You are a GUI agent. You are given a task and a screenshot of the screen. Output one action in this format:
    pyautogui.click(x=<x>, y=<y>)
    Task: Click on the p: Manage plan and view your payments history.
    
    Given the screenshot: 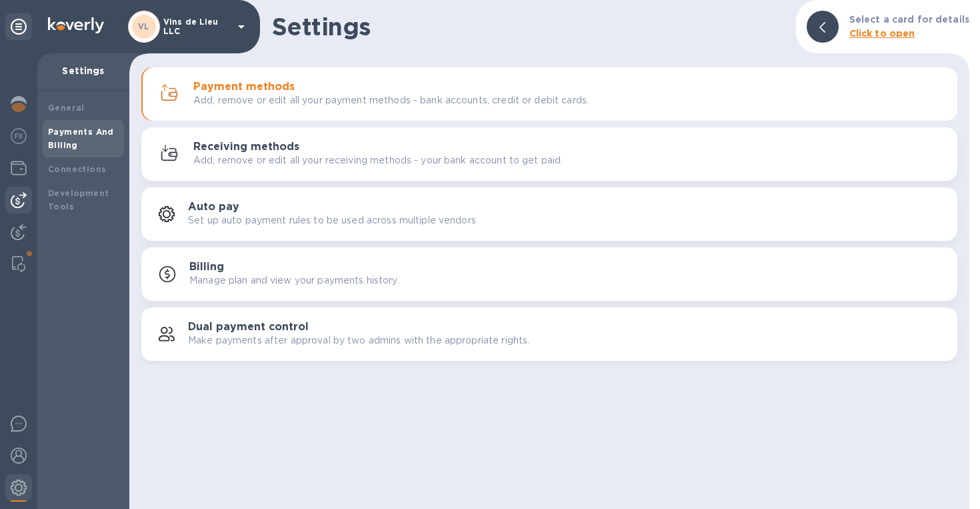 What is the action you would take?
    pyautogui.click(x=294, y=280)
    